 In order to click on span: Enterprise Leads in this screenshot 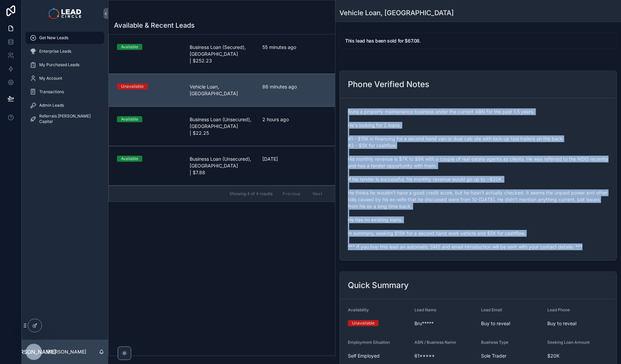, I will do `click(55, 51)`.